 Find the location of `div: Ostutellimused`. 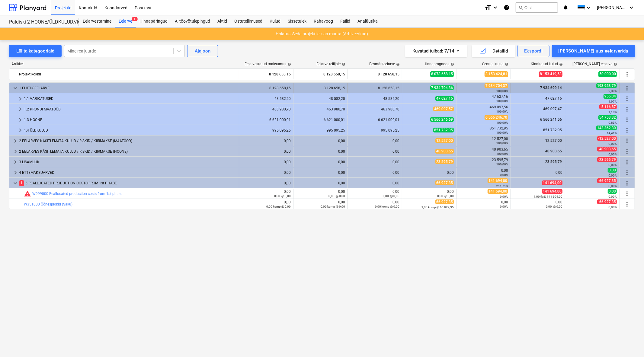

div: Ostutellimused is located at coordinates (248, 21).